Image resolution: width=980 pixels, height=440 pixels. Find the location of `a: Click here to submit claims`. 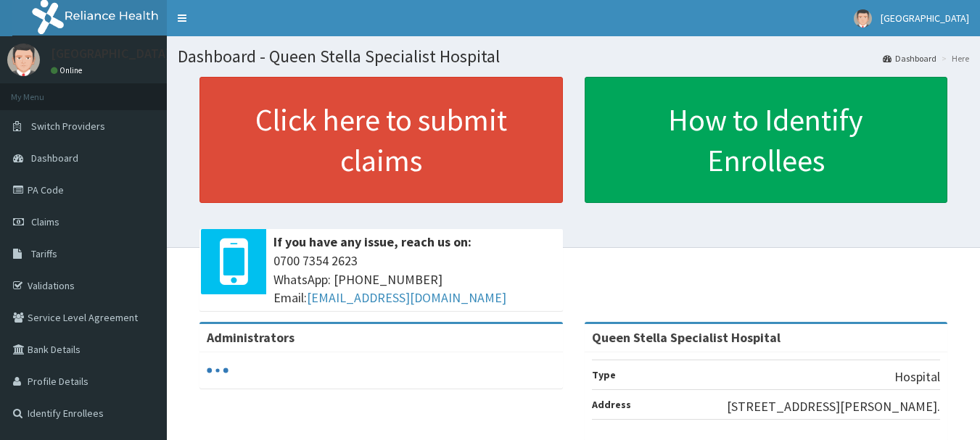

a: Click here to submit claims is located at coordinates (381, 140).